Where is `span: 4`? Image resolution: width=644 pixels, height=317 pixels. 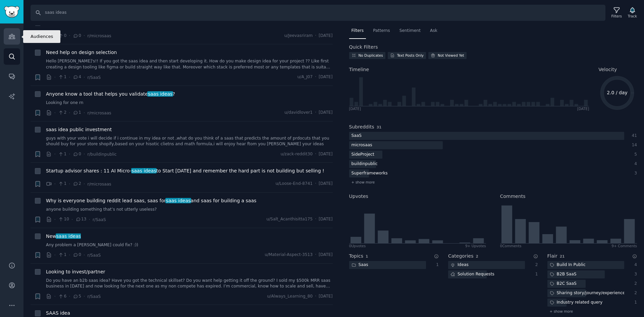 span: 4 is located at coordinates (77, 77).